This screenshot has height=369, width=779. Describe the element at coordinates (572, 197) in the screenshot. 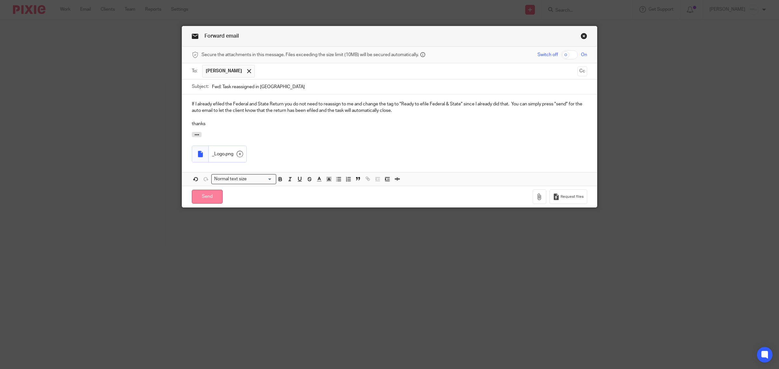

I see `span: Request files` at that location.